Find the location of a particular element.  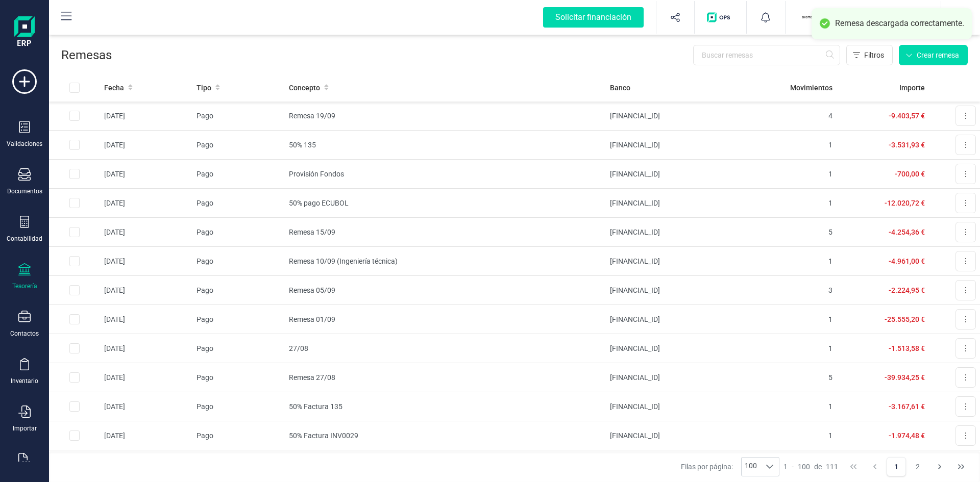

span: -4.254,36 € is located at coordinates (906, 232).